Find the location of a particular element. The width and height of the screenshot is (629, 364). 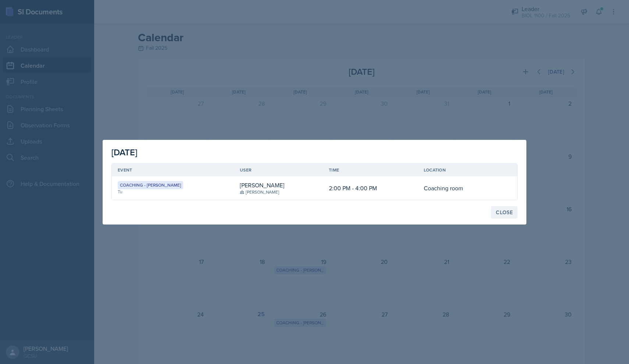

th: User is located at coordinates (279, 170).